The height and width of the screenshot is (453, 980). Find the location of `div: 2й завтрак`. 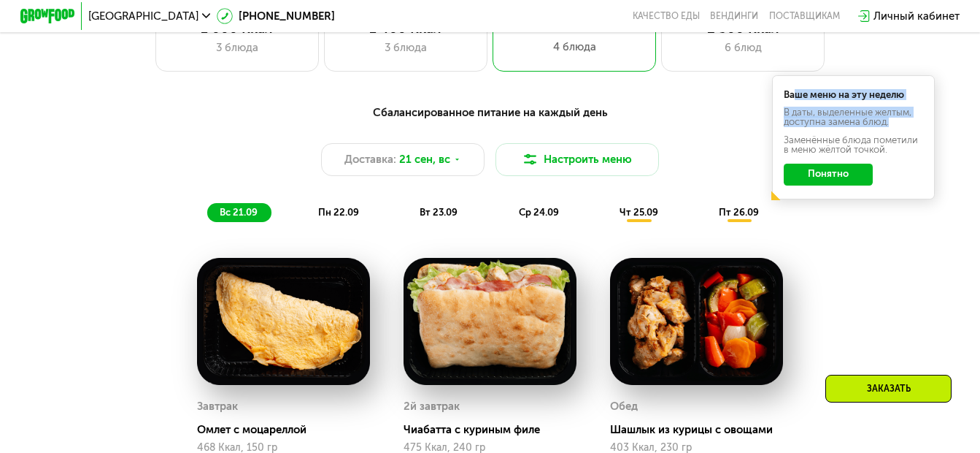

div: 2й завтрак is located at coordinates (431, 406).